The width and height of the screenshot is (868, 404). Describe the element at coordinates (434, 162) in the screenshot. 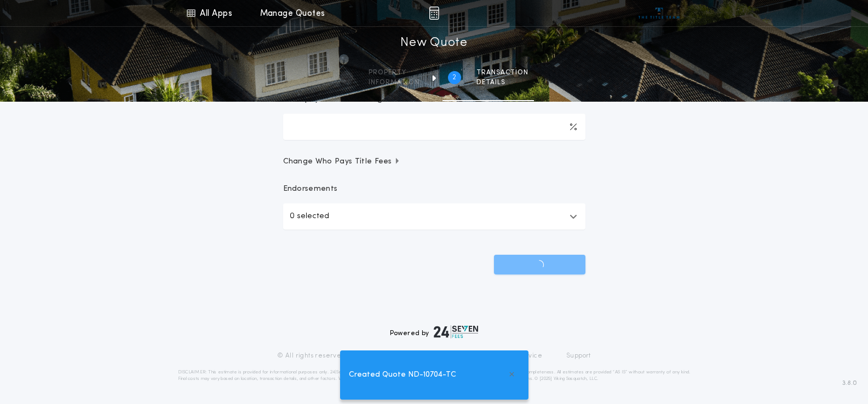

I see `button: Change Who Pays Title Fees` at that location.